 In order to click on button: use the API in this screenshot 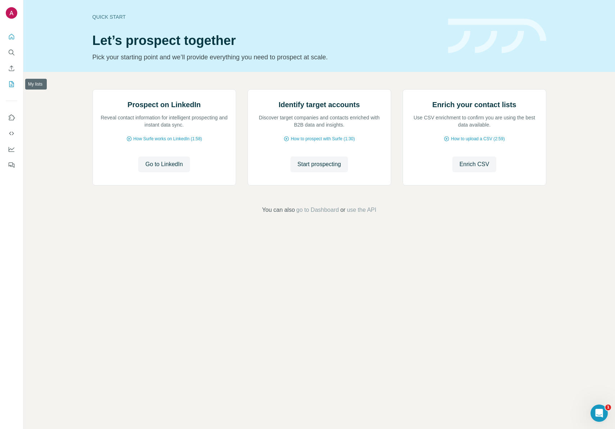, I will do `click(362, 210)`.